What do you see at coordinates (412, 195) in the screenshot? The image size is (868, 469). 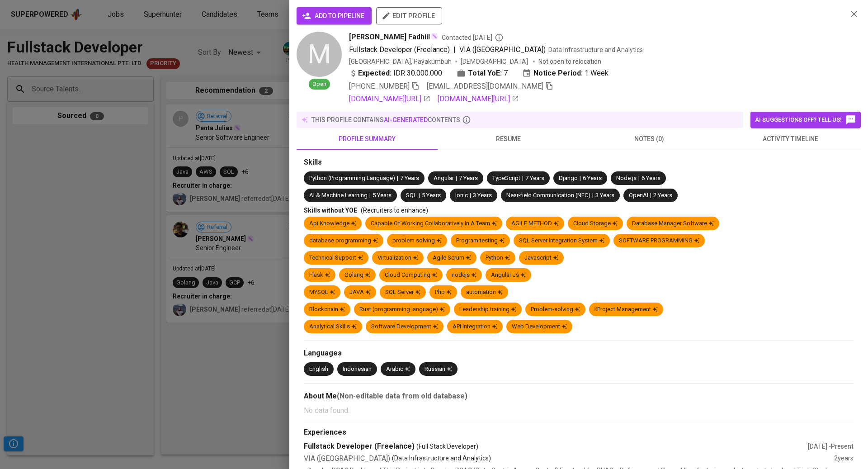 I see `span: SQL` at bounding box center [412, 195].